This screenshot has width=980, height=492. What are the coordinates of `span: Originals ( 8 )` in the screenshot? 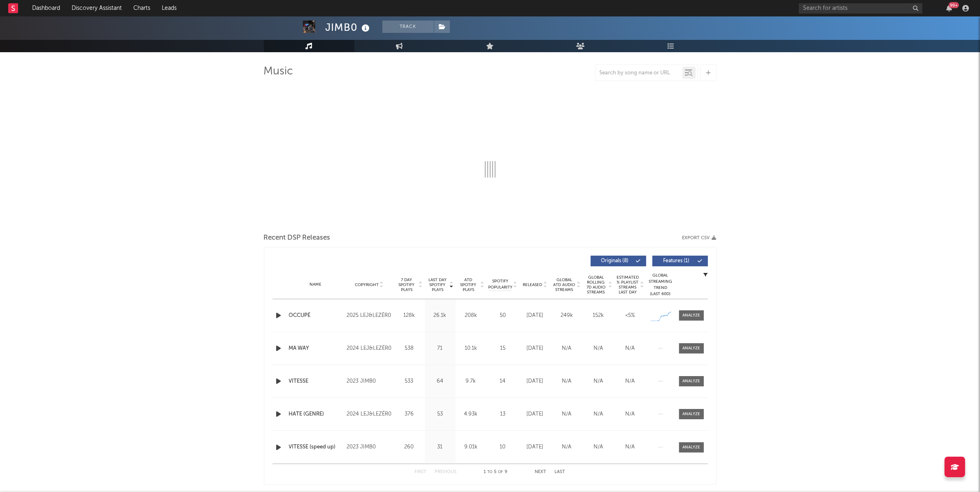 It's located at (614, 261).